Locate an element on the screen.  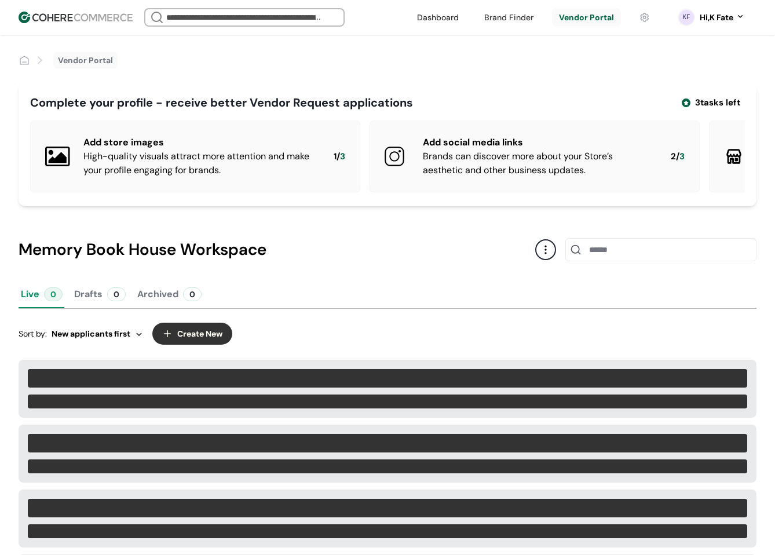
div: Memory Book House Workspace is located at coordinates (277, 250).